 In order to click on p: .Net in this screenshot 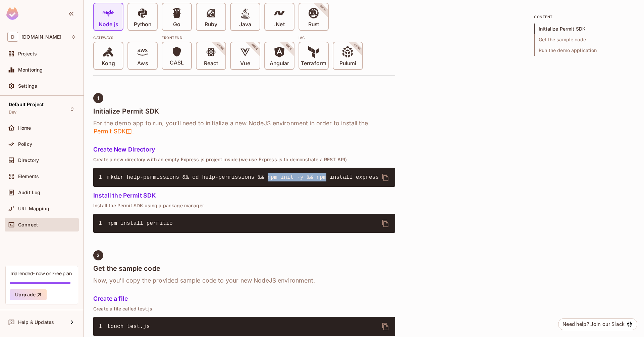, I will do `click(279, 24)`.